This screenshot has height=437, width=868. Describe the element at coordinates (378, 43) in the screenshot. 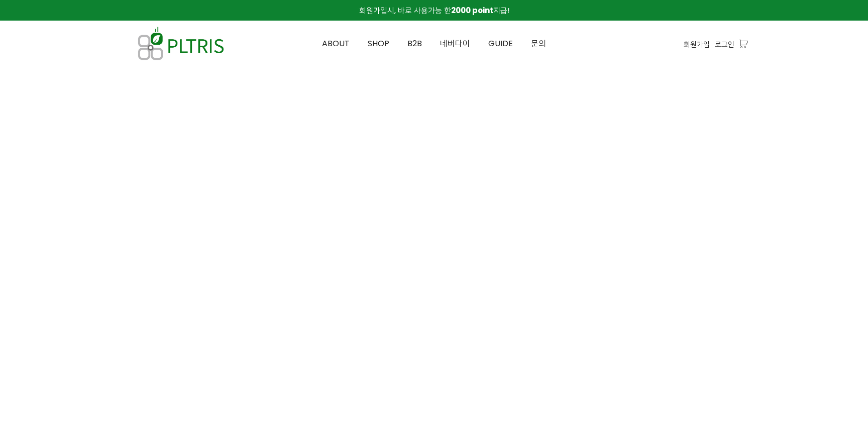

I see `span: SHOP` at that location.